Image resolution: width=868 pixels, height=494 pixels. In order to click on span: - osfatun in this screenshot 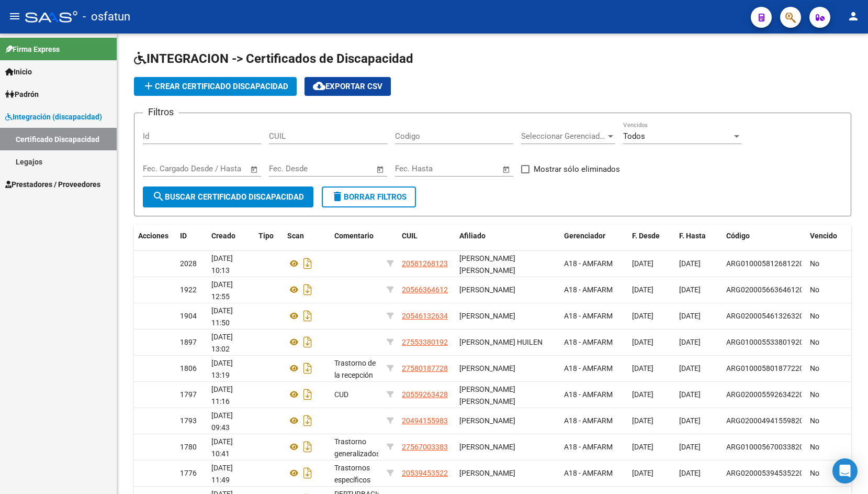, I will do `click(106, 17)`.